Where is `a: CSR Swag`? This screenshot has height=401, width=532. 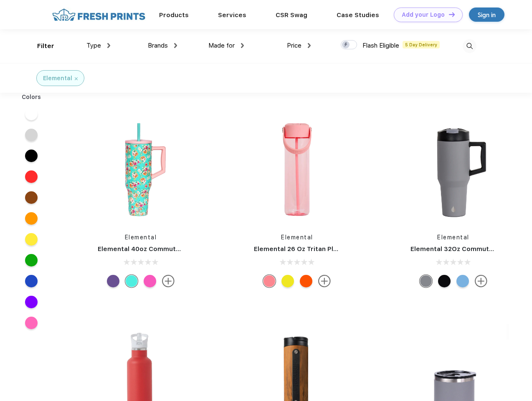
a: CSR Swag is located at coordinates (292, 15).